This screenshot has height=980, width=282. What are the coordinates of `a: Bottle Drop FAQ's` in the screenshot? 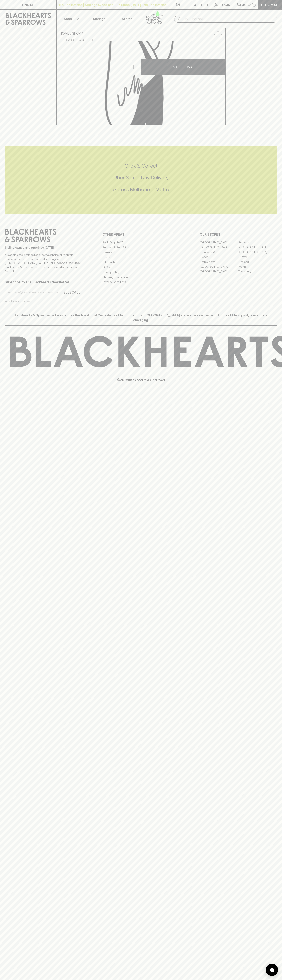 It's located at (141, 243).